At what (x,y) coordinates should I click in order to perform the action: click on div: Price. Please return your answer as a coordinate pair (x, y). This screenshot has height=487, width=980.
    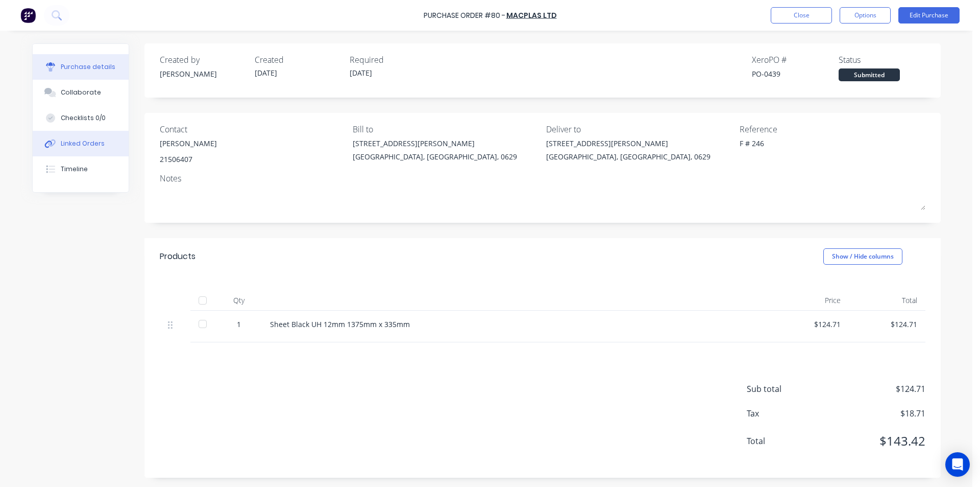
    Looking at the image, I should click on (811, 300).